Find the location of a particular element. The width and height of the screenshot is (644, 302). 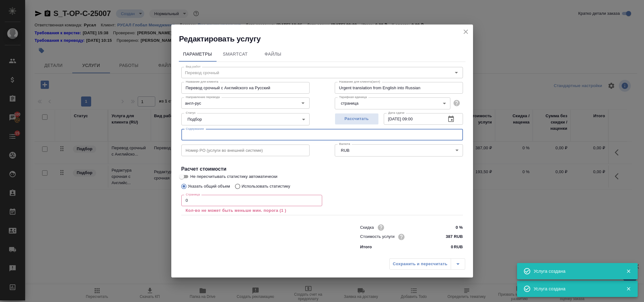

div: RUB is located at coordinates (399, 150).